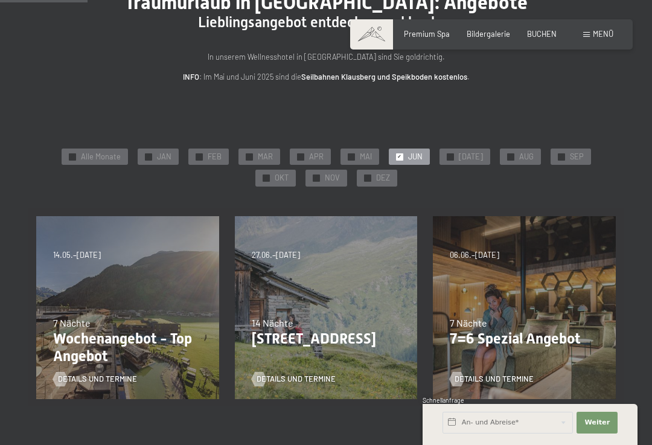  I want to click on span: Premium Spa, so click(427, 34).